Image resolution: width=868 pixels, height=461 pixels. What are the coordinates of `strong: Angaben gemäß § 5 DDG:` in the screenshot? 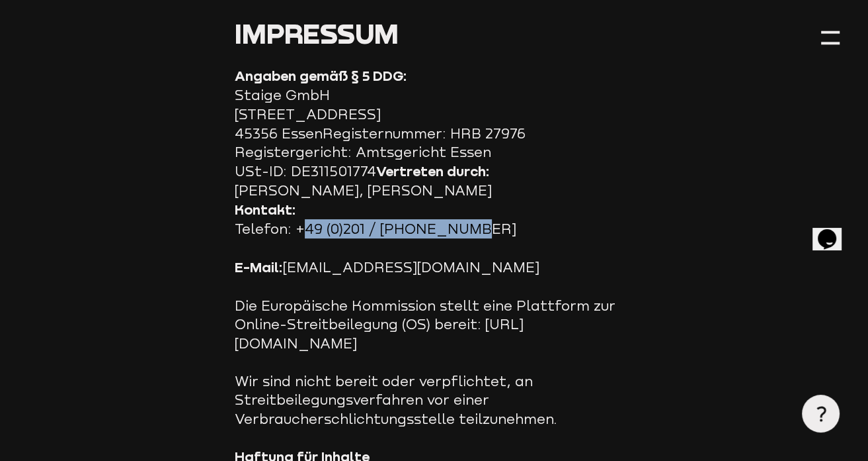 It's located at (321, 76).